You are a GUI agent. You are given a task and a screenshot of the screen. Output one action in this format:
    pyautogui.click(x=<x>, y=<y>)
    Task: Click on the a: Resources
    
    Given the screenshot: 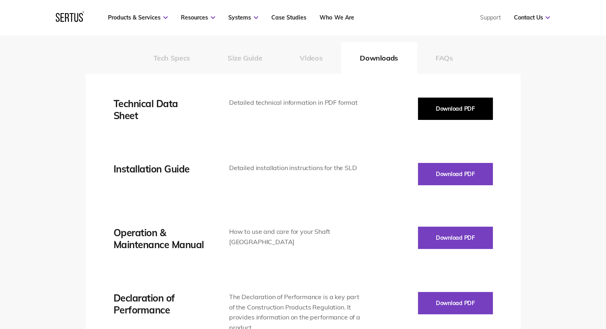 What is the action you would take?
    pyautogui.click(x=198, y=18)
    